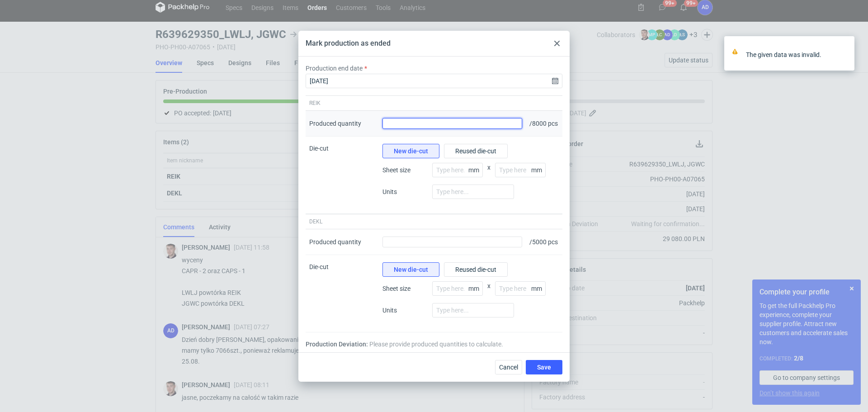  Describe the element at coordinates (844, 54) in the screenshot. I see `button: close` at that location.